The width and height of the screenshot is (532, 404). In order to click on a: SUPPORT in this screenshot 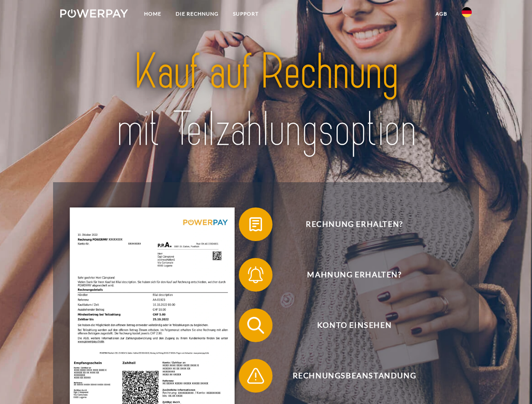, I will do `click(246, 14)`.